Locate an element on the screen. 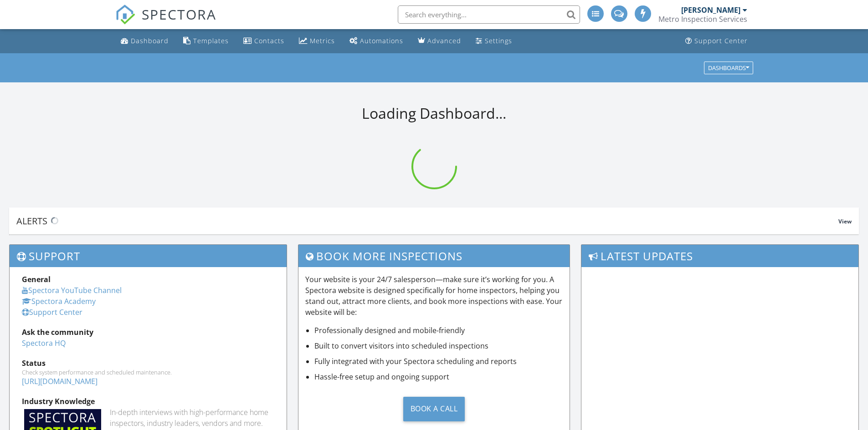  a: Dashboard is located at coordinates (144, 41).